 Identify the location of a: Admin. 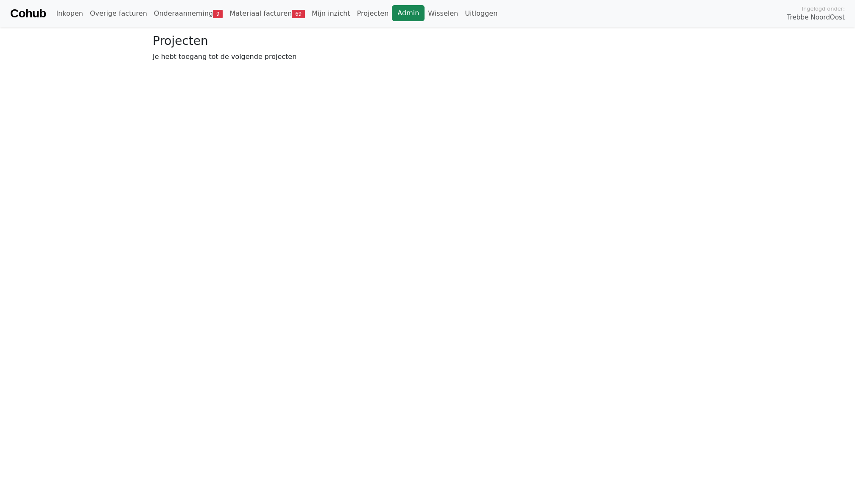
(408, 13).